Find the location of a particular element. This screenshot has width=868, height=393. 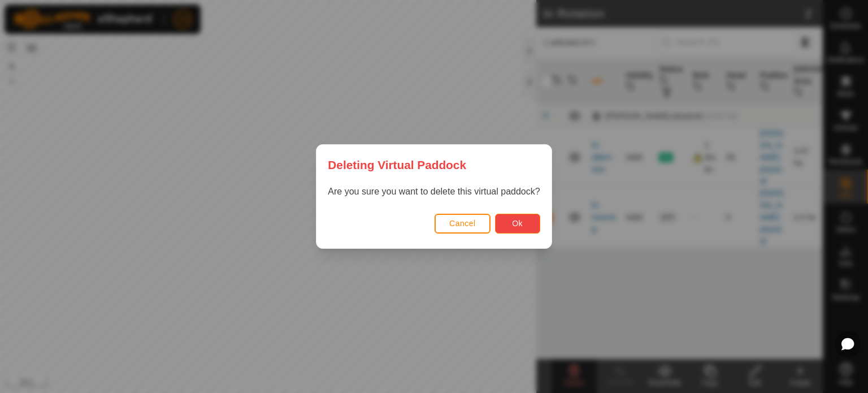

button: Ok is located at coordinates (518, 224).